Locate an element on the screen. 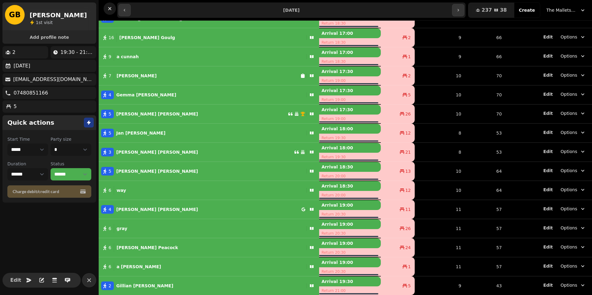 This screenshot has height=295, width=592. span: 237 is located at coordinates (486, 10).